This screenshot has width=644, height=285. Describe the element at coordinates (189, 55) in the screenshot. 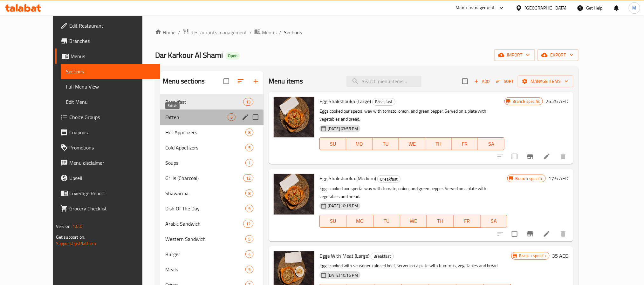

I see `span: Dar Karkour Al Shami` at that location.